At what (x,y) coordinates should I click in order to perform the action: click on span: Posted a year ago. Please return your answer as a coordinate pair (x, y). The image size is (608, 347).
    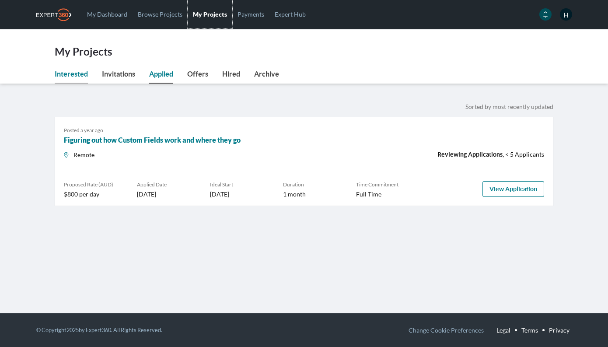
    Looking at the image, I should click on (84, 130).